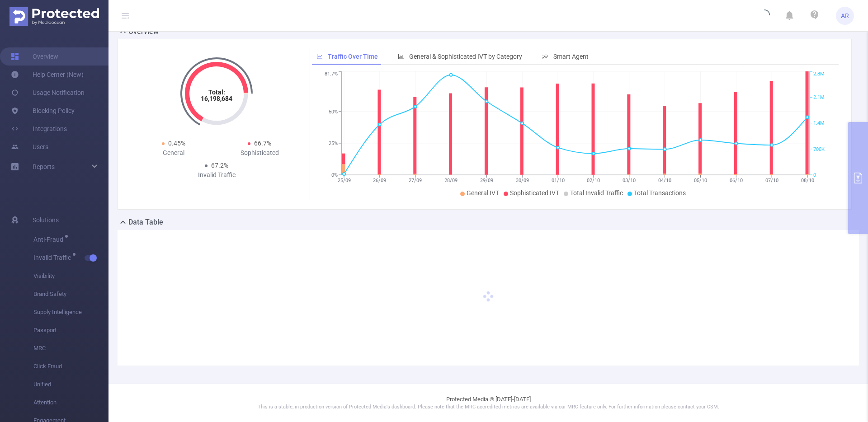 The image size is (868, 422). I want to click on span: Visibility, so click(71, 276).